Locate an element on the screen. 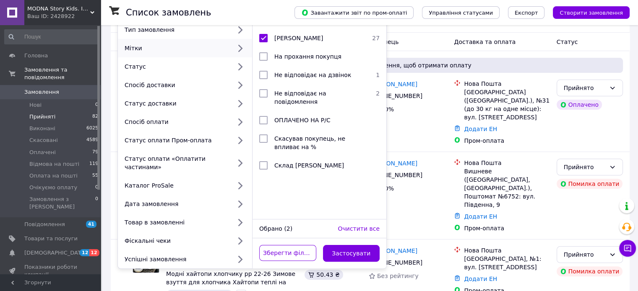 This screenshot has height=291, width=638. span: 79 is located at coordinates (95, 153).